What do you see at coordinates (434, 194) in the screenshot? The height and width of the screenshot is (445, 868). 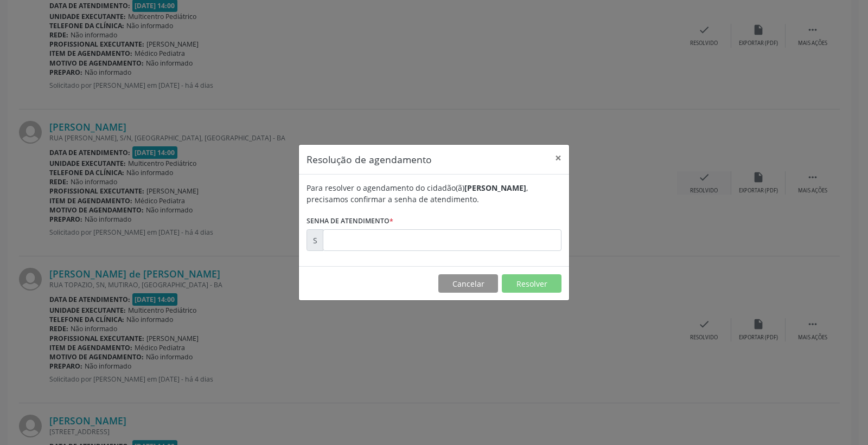 I see `div: Para resolver o agendamento do cidadão(ã) , precisamos confirmar a senha de atendimento.` at bounding box center [434, 194].